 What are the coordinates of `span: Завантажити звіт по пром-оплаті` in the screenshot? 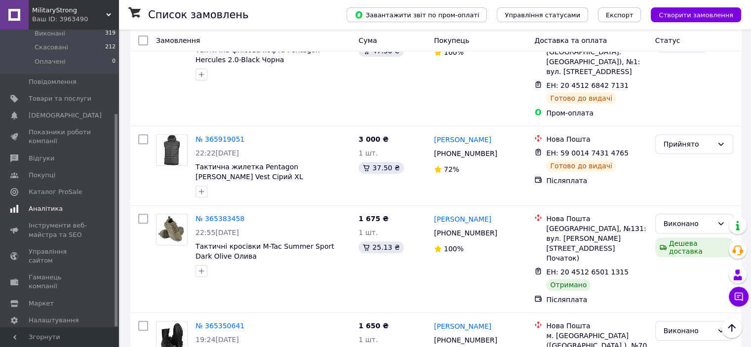 It's located at (417, 15).